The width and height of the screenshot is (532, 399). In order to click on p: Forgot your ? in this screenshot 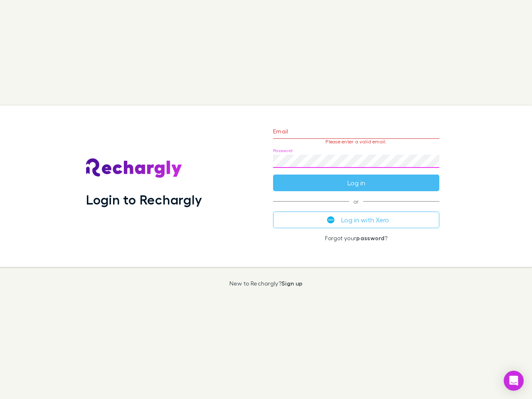, I will do `click(356, 238)`.